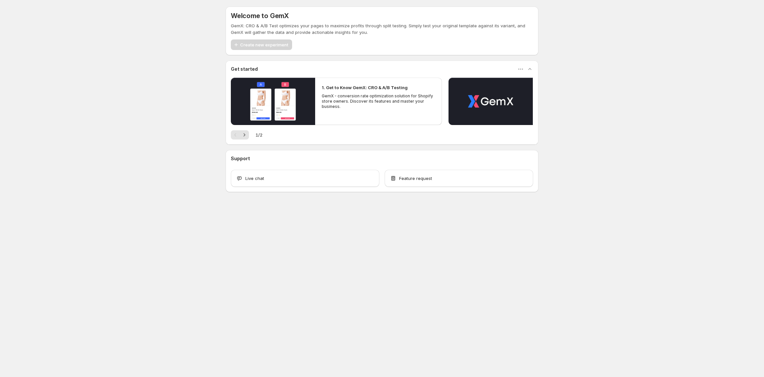 The height and width of the screenshot is (377, 764). What do you see at coordinates (240, 159) in the screenshot?
I see `h3: Support` at bounding box center [240, 159].